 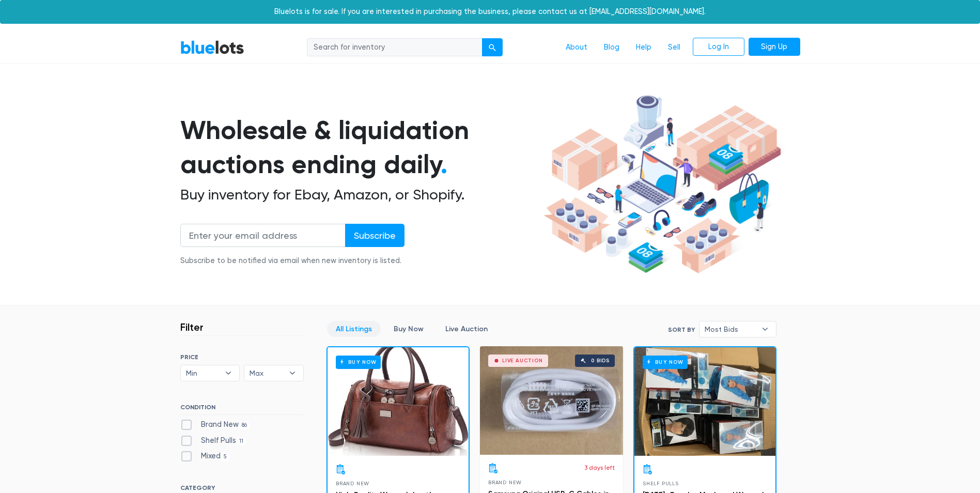 I want to click on input: Enter your email address, so click(x=263, y=235).